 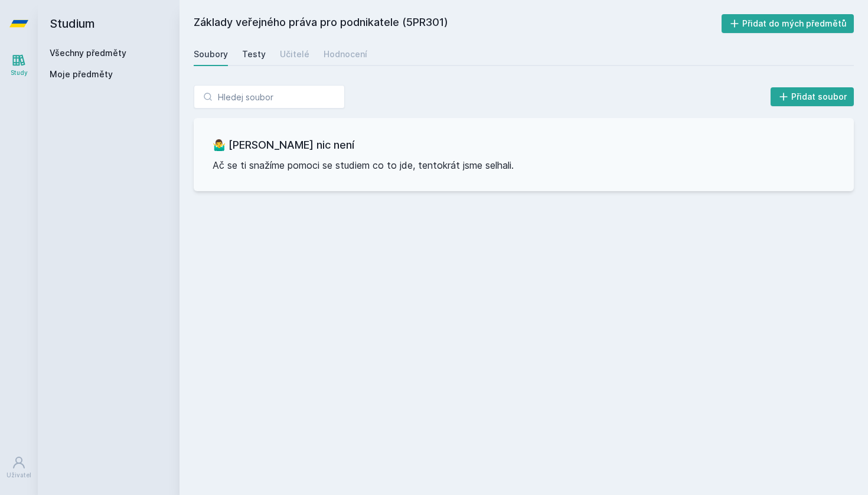 I want to click on button: Přidat do mých předmětů, so click(x=788, y=23).